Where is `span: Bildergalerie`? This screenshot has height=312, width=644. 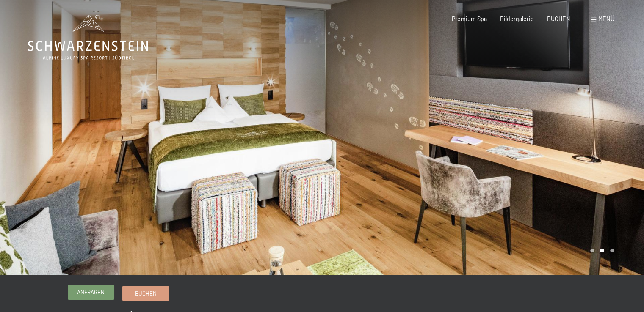
span: Bildergalerie is located at coordinates (517, 19).